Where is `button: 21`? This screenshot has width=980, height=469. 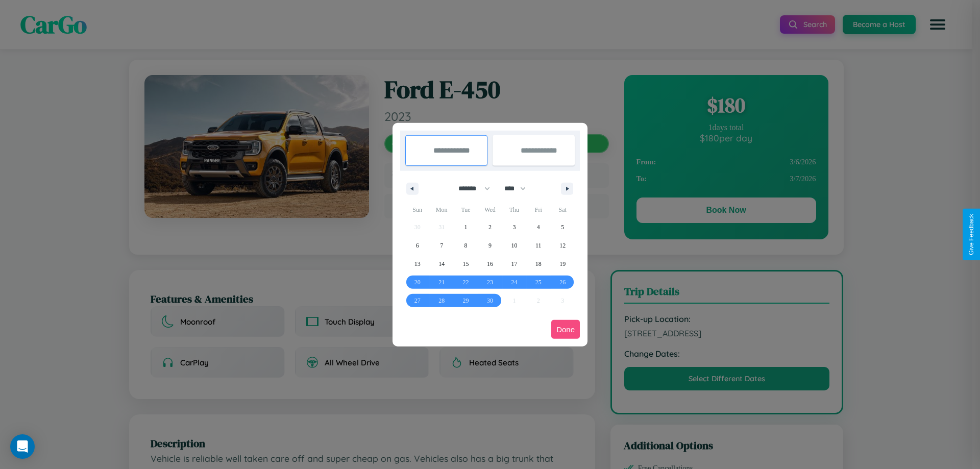 button: 21 is located at coordinates (441, 283).